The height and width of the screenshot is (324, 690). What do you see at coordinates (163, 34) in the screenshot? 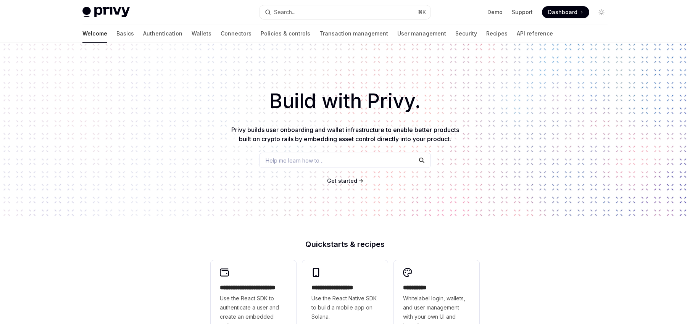
I see `a: Authentication` at bounding box center [163, 34].